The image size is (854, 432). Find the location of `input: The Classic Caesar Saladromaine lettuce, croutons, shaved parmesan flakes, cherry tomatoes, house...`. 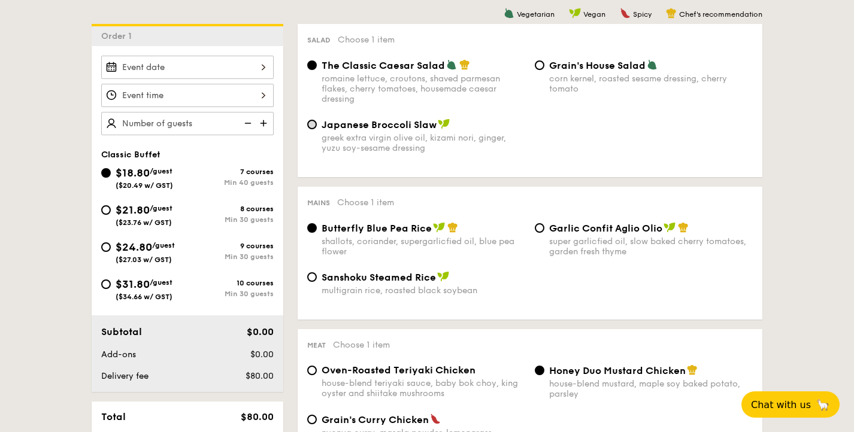

input: The Classic Caesar Saladromaine lettuce, croutons, shaved parmesan flakes, cherry tomatoes, house... is located at coordinates (312, 65).